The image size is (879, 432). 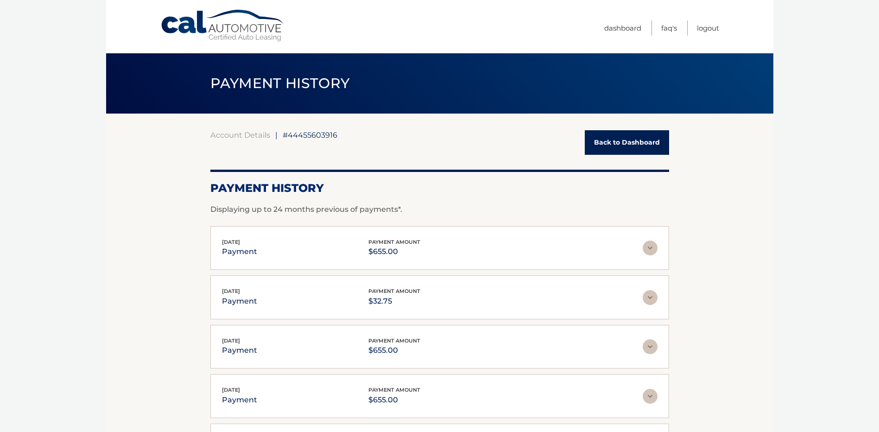 What do you see at coordinates (395, 301) in the screenshot?
I see `p: $32.75` at bounding box center [395, 301].